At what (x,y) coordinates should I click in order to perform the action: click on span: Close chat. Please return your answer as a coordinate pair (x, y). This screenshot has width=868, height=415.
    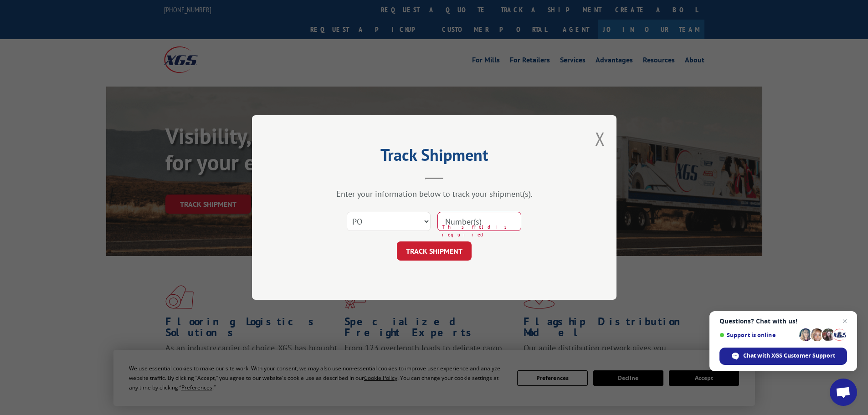
    Looking at the image, I should click on (844, 321).